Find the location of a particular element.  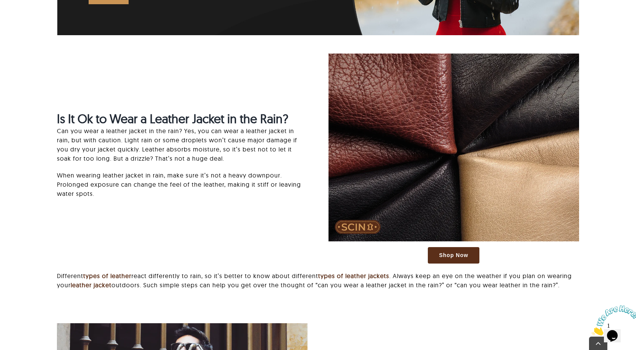

a: types of leather is located at coordinates (107, 276).